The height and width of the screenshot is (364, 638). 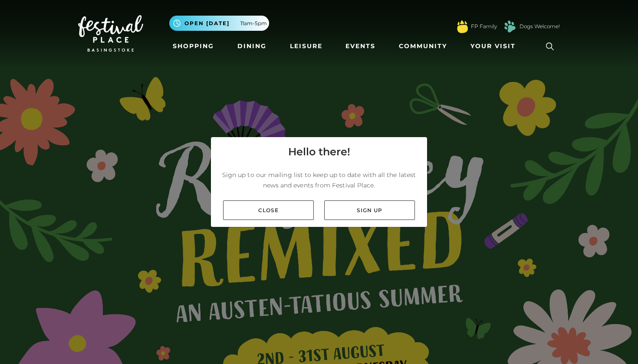 I want to click on span: 11am-5pm, so click(x=253, y=23).